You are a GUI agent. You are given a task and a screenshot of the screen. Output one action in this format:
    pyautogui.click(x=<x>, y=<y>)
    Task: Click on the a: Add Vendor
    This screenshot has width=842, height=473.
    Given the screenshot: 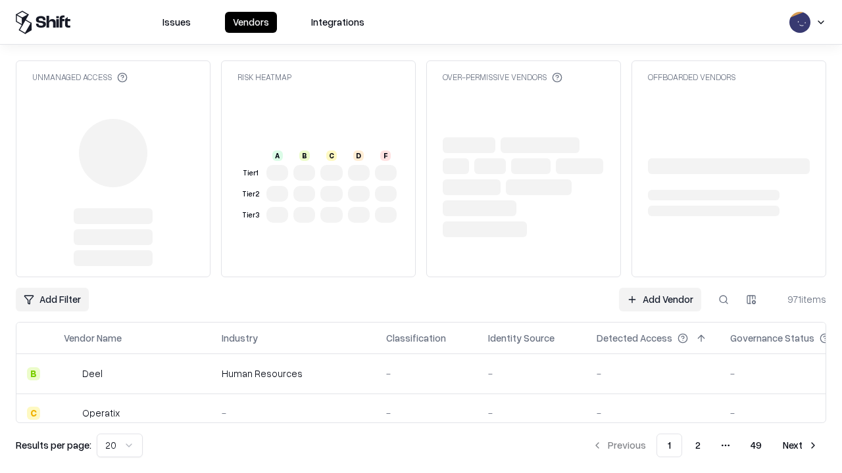 What is the action you would take?
    pyautogui.click(x=660, y=300)
    